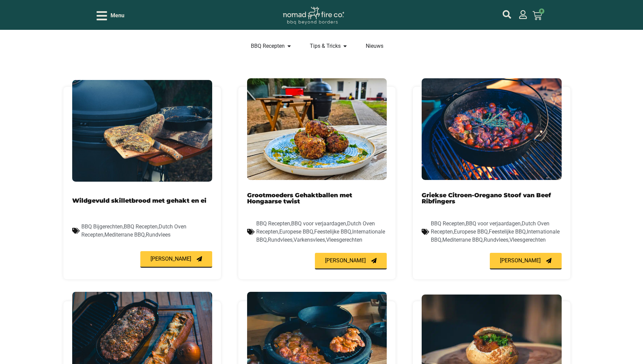  What do you see at coordinates (142, 131) in the screenshot?
I see `img: Vers brood op de kamado.1` at bounding box center [142, 131].